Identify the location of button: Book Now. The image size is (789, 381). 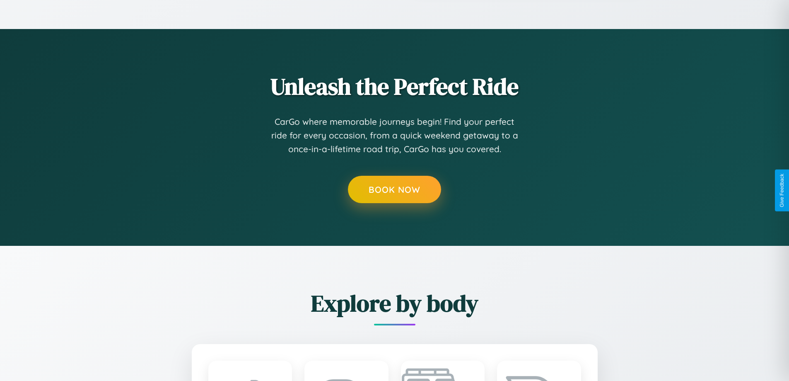
(395, 189).